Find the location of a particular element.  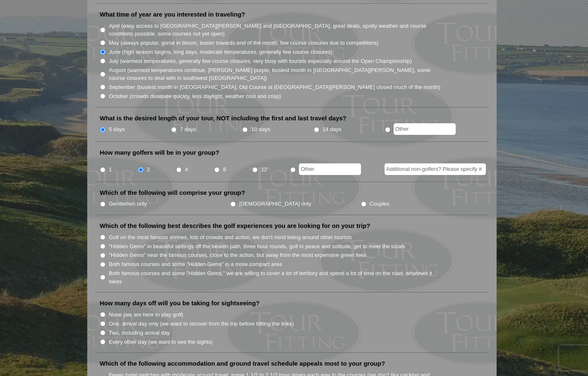

label: Gentlemen only is located at coordinates (128, 204).